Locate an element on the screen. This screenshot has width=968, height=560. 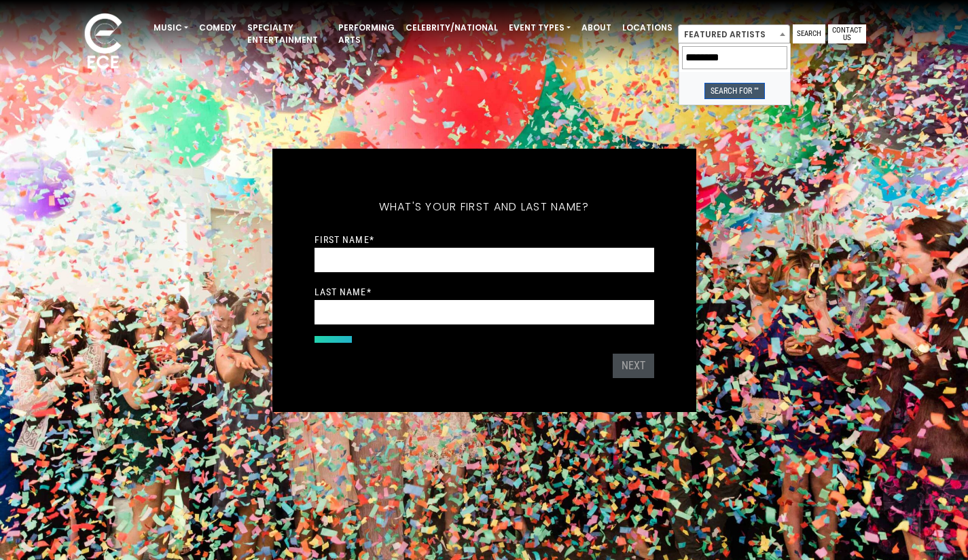
a: Search is located at coordinates (809, 34).